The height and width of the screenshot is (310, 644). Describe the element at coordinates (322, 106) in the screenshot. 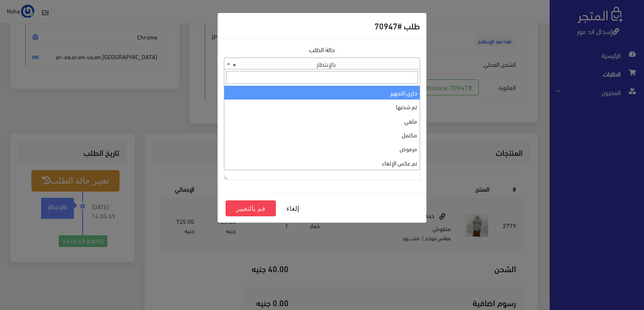

I see `li: تم شحنها` at that location.